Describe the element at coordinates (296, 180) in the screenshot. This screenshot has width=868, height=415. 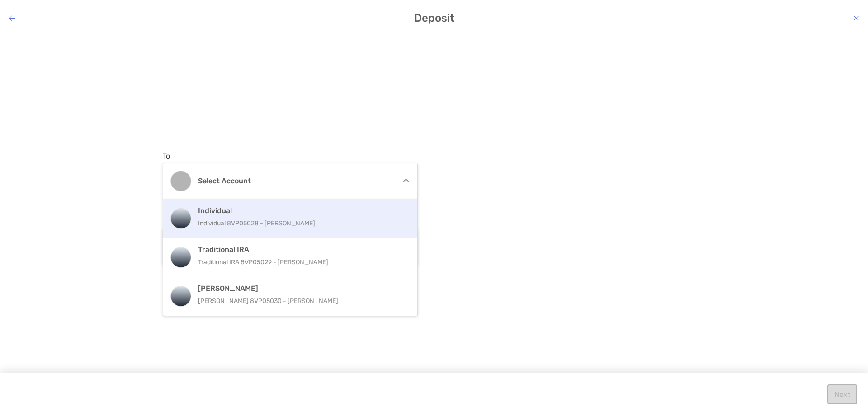
I see `h4: Select account` at that location.